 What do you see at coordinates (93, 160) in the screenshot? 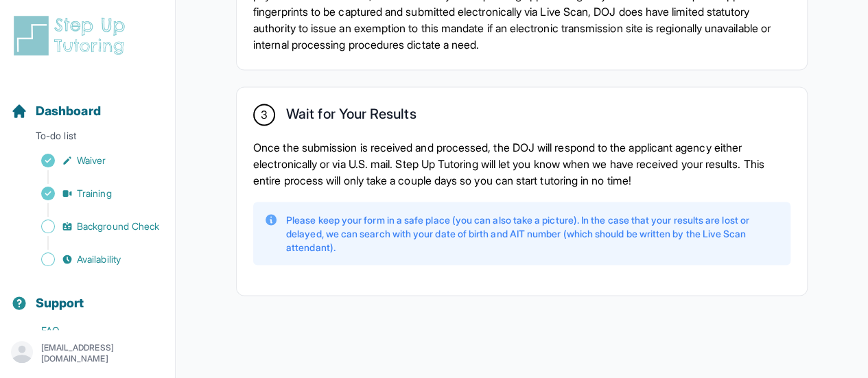
I see `a: Waiver` at bounding box center [93, 160].